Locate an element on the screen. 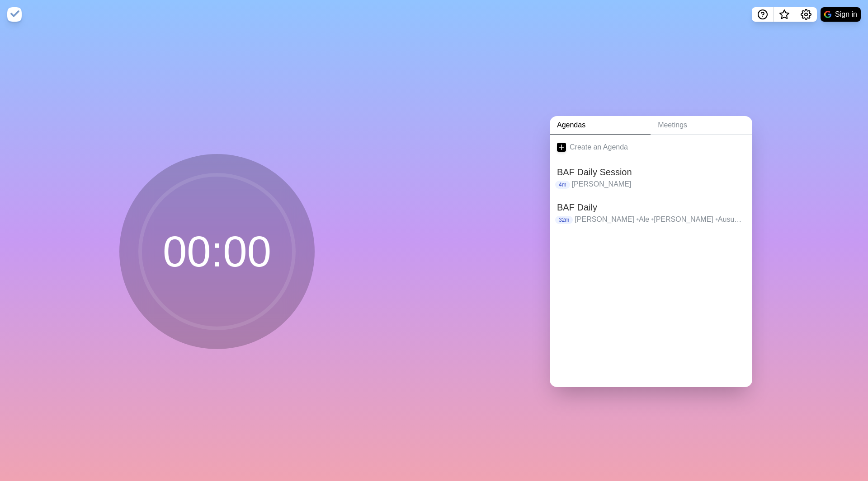  button: Settings is located at coordinates (806, 15).